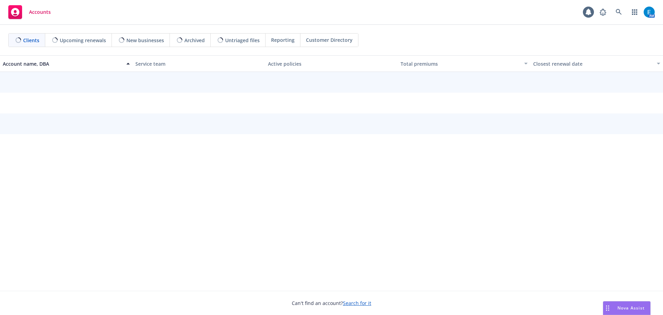 Image resolution: width=663 pixels, height=315 pixels. What do you see at coordinates (145, 40) in the screenshot?
I see `span: New businesses` at bounding box center [145, 40].